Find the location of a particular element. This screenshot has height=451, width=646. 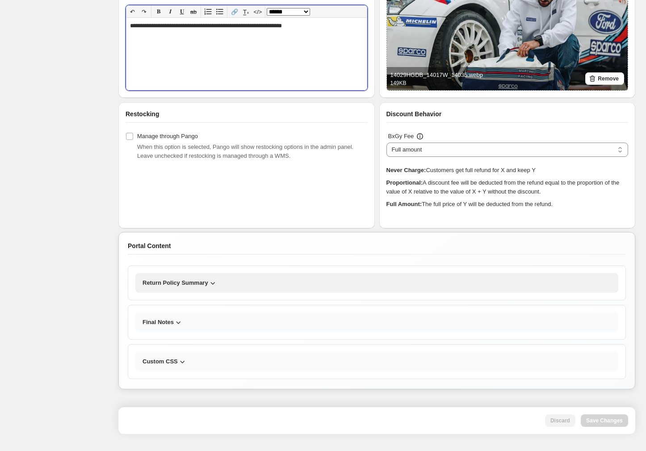

span: Manage through Pango is located at coordinates (168, 136).